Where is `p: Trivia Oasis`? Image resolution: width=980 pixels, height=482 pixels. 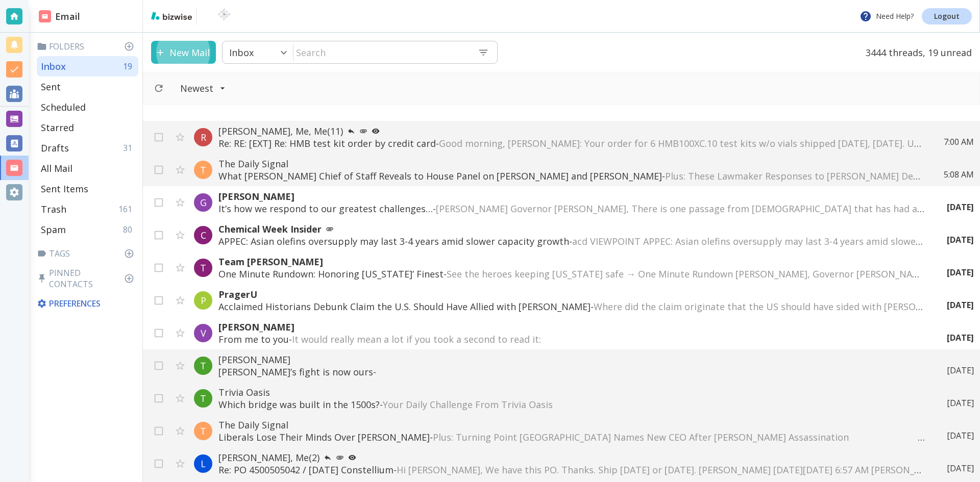 p: Trivia Oasis is located at coordinates (572, 392).